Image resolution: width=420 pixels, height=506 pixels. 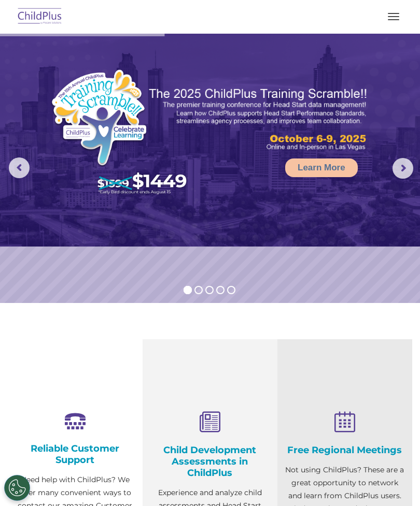 I want to click on button: Cookies Settings, so click(x=17, y=488).